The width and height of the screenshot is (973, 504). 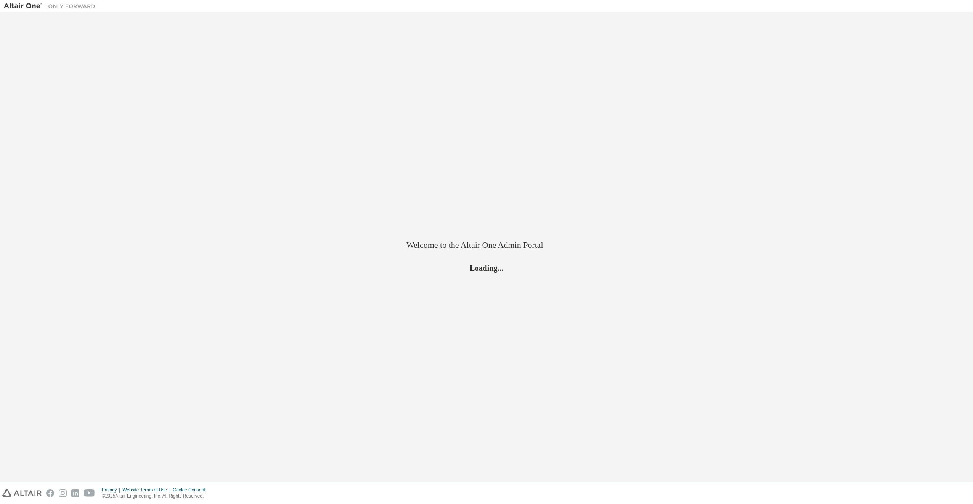 What do you see at coordinates (51, 6) in the screenshot?
I see `img: Altair One` at bounding box center [51, 6].